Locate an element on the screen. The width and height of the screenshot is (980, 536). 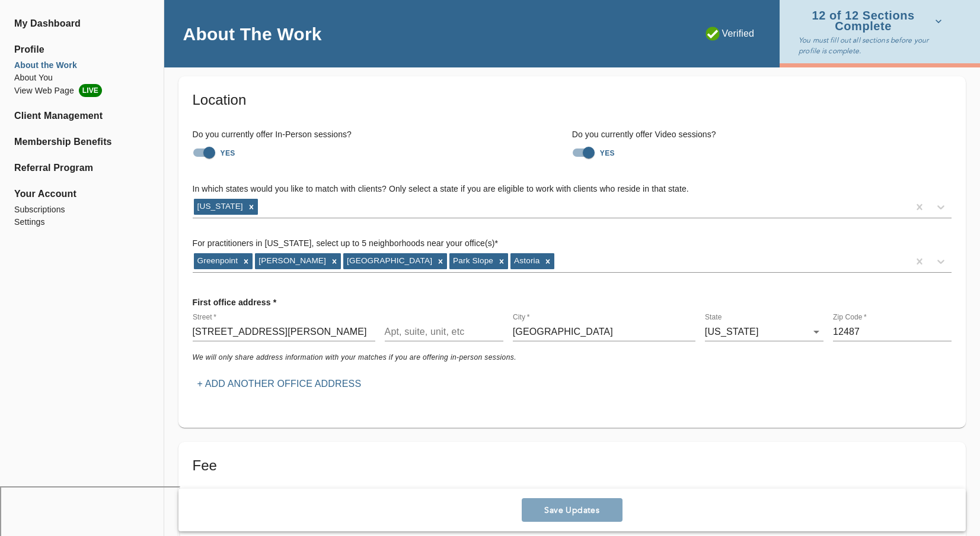
div: Park Slope is located at coordinates (472, 261).